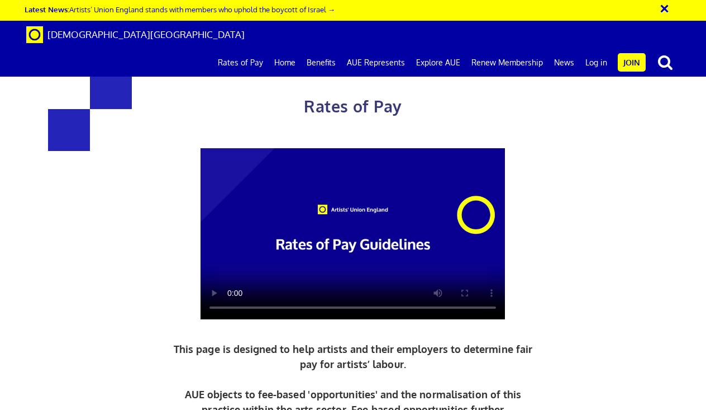 This screenshot has width=706, height=410. Describe the element at coordinates (285, 63) in the screenshot. I see `a: Home` at that location.